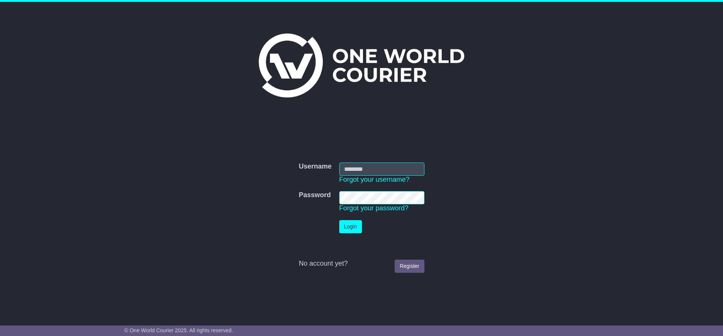 This screenshot has height=336, width=723. Describe the element at coordinates (361, 264) in the screenshot. I see `div: No account yet?` at that location.